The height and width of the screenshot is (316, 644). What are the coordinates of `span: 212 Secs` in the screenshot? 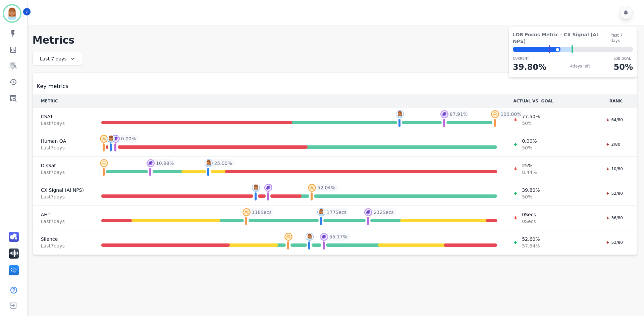 It's located at (383, 212).